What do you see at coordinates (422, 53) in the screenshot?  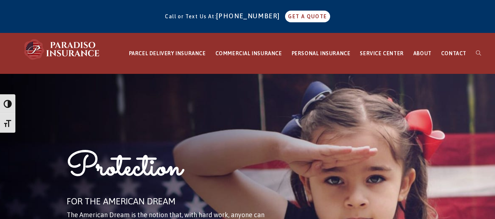 I see `a: ABOUT` at bounding box center [422, 53].